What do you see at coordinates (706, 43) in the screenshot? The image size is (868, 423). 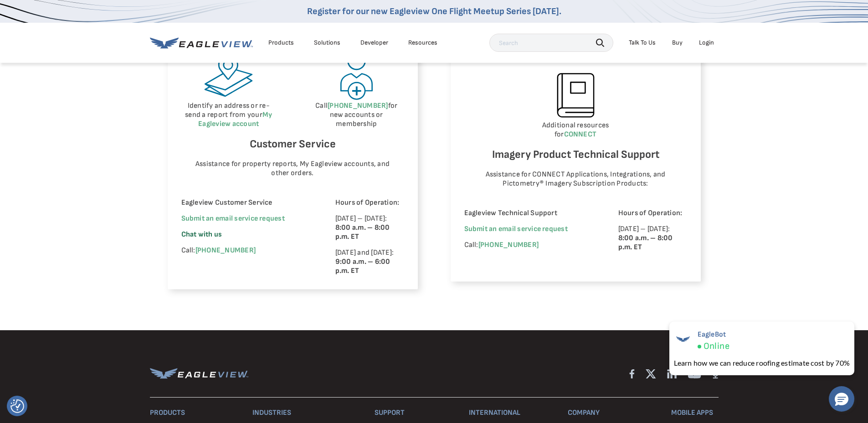 I see `div: Login` at bounding box center [706, 43].